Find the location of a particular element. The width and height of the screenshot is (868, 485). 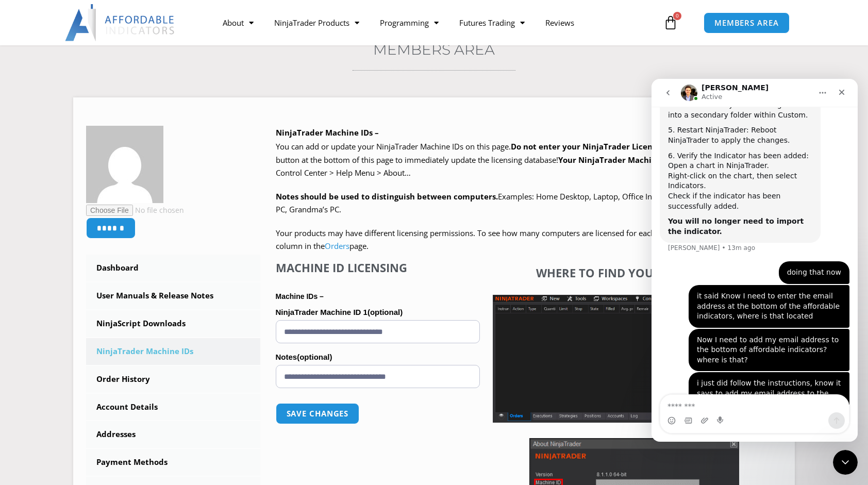

span: Your products may have different licensing permissions. To see how many computers are licensed fo... is located at coordinates (522, 240).